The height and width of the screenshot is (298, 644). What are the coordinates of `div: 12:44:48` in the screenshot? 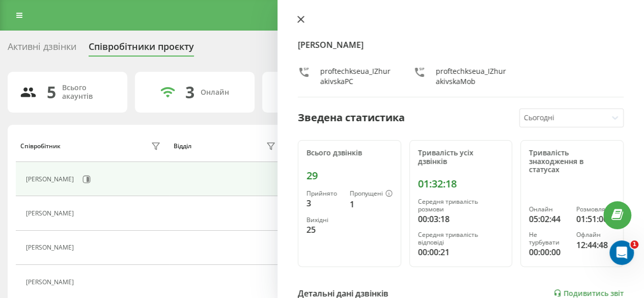 It's located at (595, 245).